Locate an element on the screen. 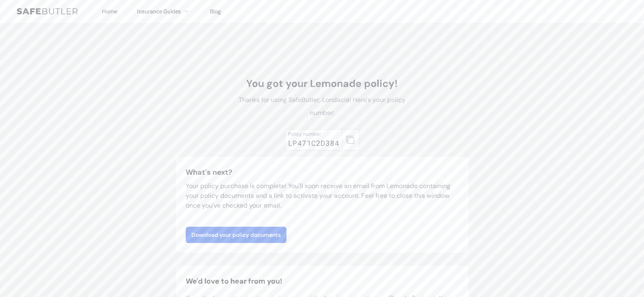  p: Thanks for using SafeButler, Londacia! Here's your policy number: is located at coordinates (322, 106).